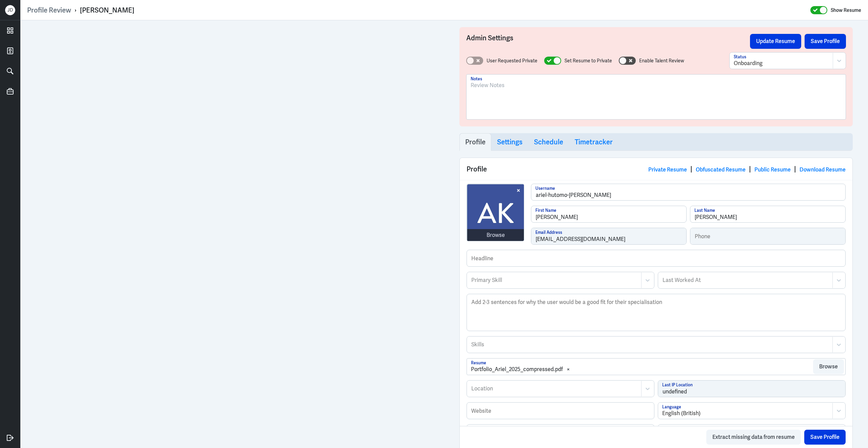 This screenshot has width=868, height=448. What do you see at coordinates (768, 214) in the screenshot?
I see `input: Last Name` at bounding box center [768, 214].